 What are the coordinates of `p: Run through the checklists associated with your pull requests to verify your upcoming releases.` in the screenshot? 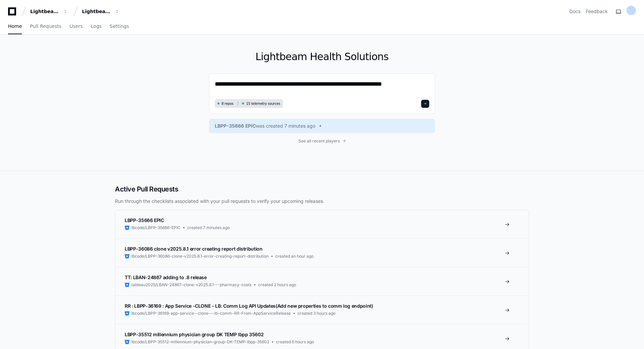 It's located at (322, 201).